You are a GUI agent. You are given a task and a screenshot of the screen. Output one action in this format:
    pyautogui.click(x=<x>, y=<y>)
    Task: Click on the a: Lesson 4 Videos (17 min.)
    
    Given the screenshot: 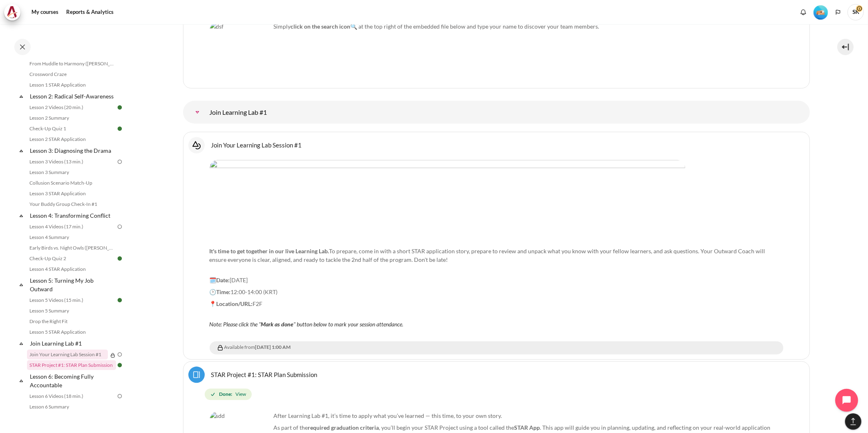 What is the action you would take?
    pyautogui.click(x=71, y=227)
    